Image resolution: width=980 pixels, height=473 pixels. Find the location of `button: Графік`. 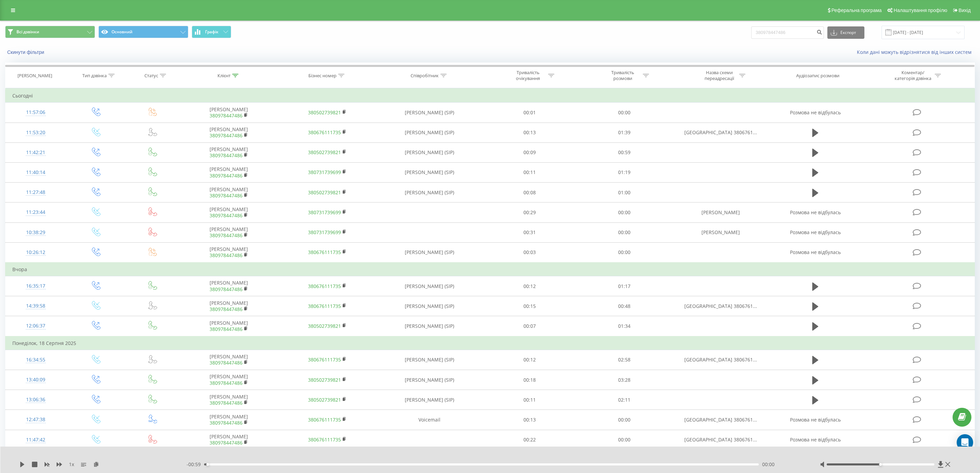

button: Графік is located at coordinates (211, 32).